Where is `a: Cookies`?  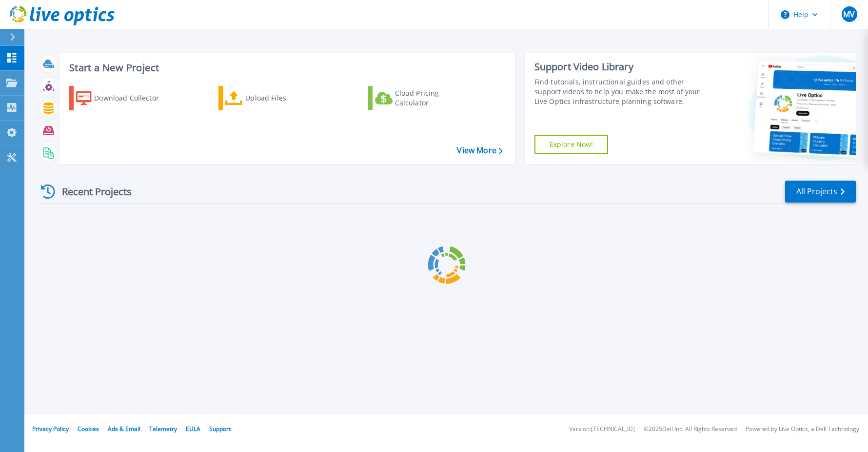
a: Cookies is located at coordinates (88, 429).